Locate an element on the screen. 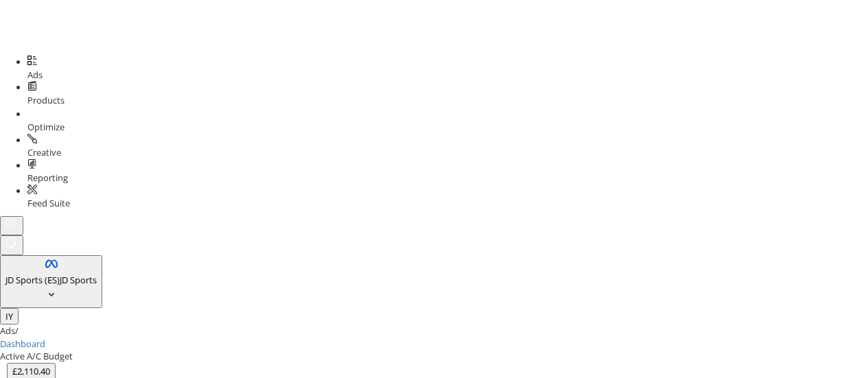 The height and width of the screenshot is (378, 868). div: £2,110.40 is located at coordinates (31, 370).